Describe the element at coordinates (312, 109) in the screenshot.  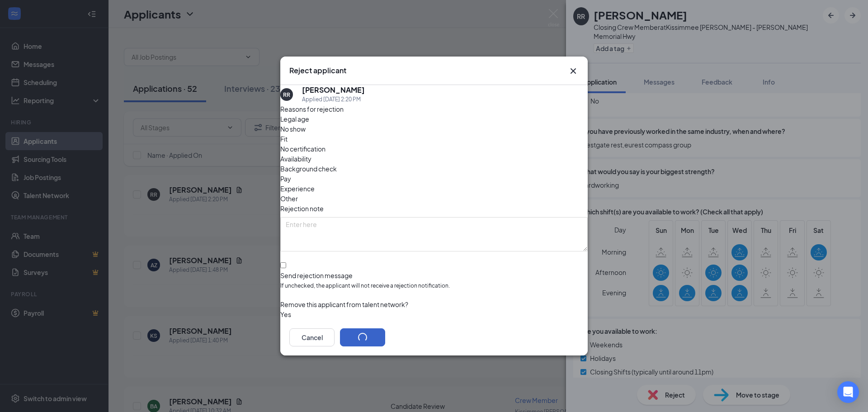
I see `span: Reasons for rejection` at that location.